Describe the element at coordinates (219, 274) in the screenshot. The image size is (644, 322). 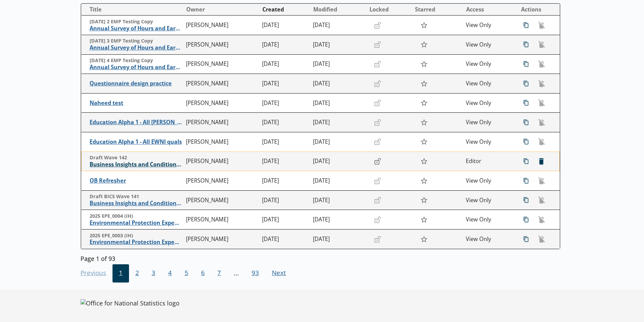
I see `span: 7` at that location.